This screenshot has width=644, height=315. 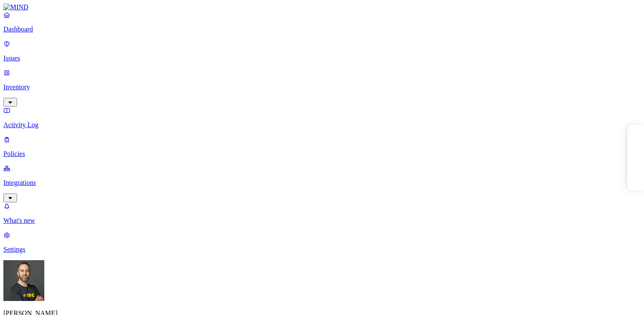 What do you see at coordinates (322, 22) in the screenshot?
I see `a: Dashboard` at bounding box center [322, 22].